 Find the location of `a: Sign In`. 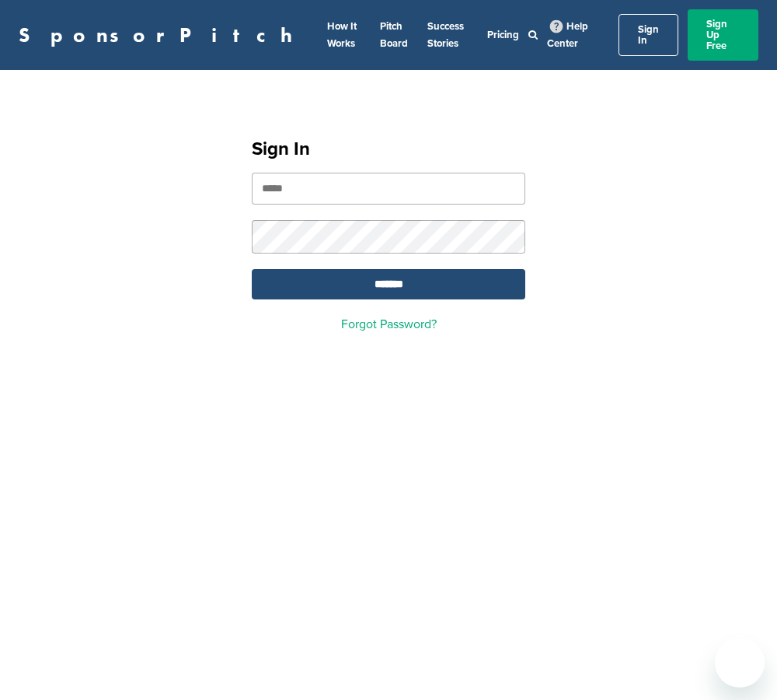

a: Sign In is located at coordinates (648, 35).